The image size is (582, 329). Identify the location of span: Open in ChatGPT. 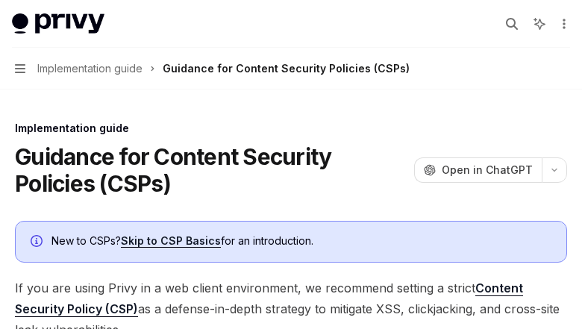
(488, 170).